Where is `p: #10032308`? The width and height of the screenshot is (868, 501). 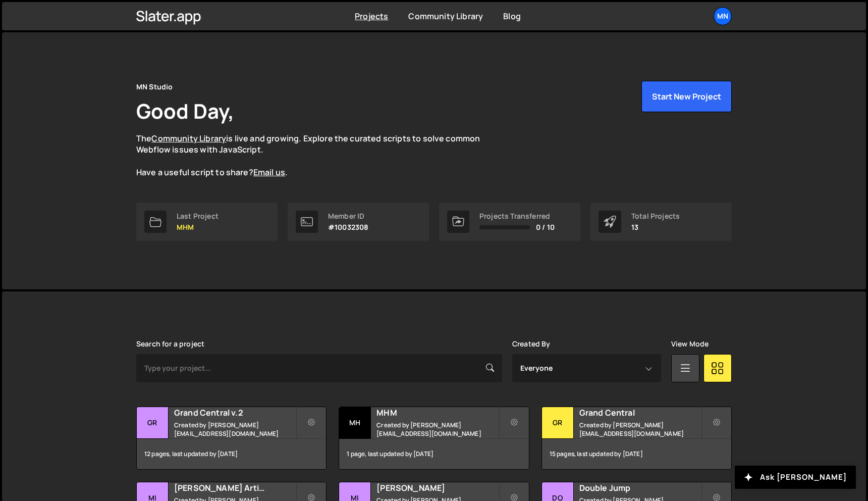 p: #10032308 is located at coordinates (348, 227).